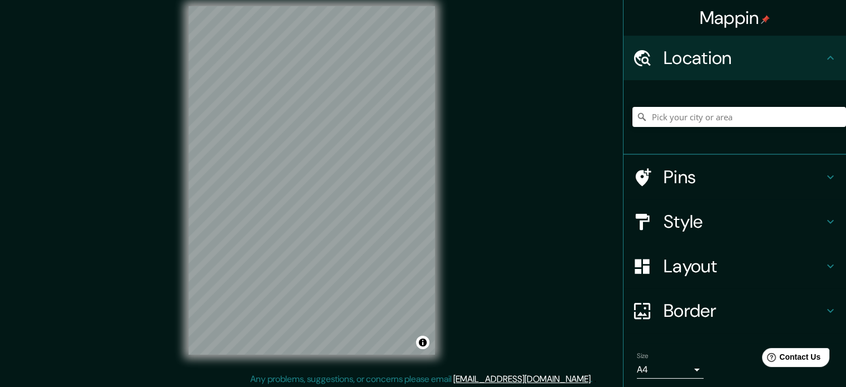 The width and height of the screenshot is (846, 387). What do you see at coordinates (311, 180) in the screenshot?
I see `canvas: Map` at bounding box center [311, 180].